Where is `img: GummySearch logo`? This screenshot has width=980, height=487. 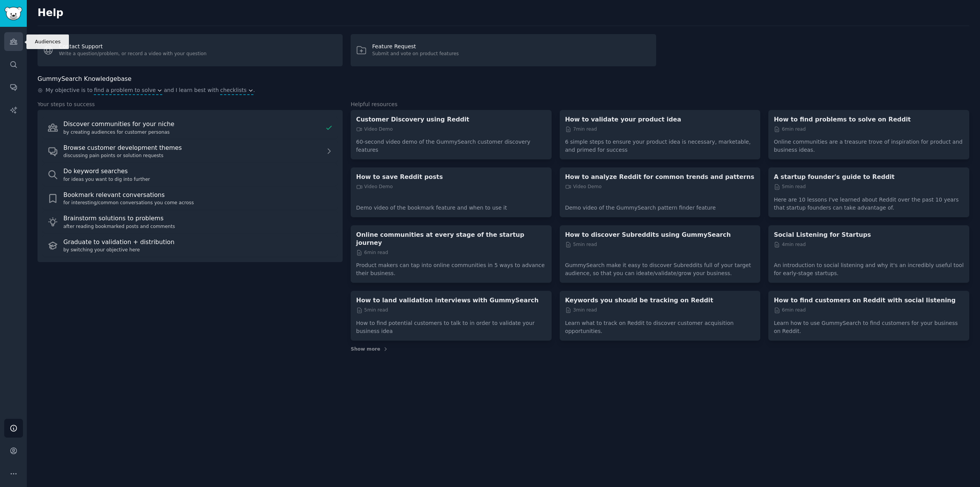
img: GummySearch logo is located at coordinates (14, 14).